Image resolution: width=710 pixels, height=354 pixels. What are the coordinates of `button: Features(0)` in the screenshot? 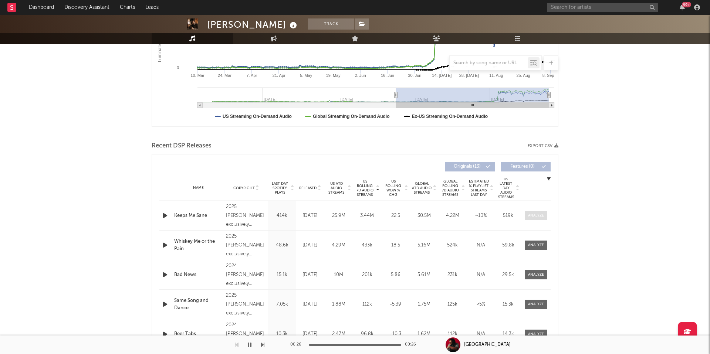 It's located at (526, 167).